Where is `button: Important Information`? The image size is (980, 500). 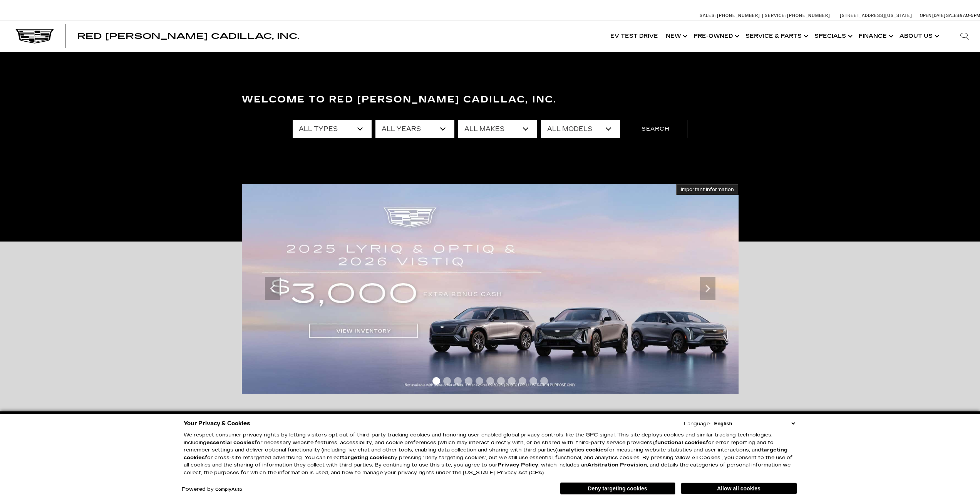 button: Important Information is located at coordinates (707, 190).